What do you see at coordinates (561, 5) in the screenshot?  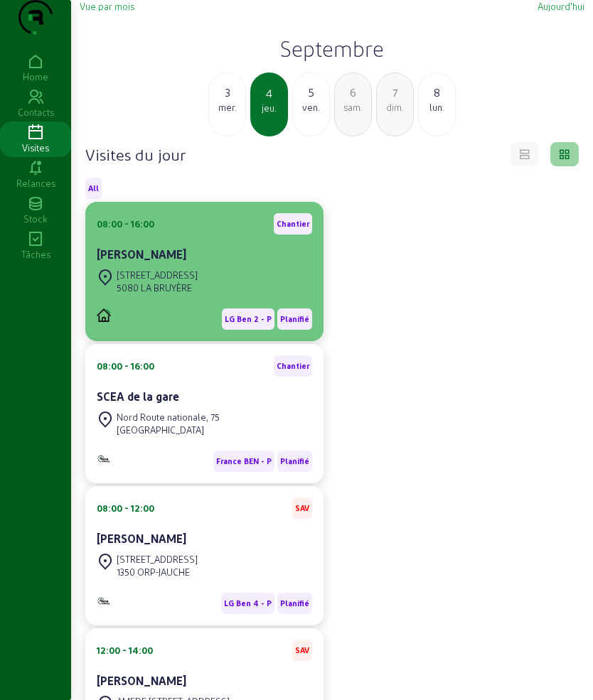 I see `span: Aujourd'hui` at bounding box center [561, 5].